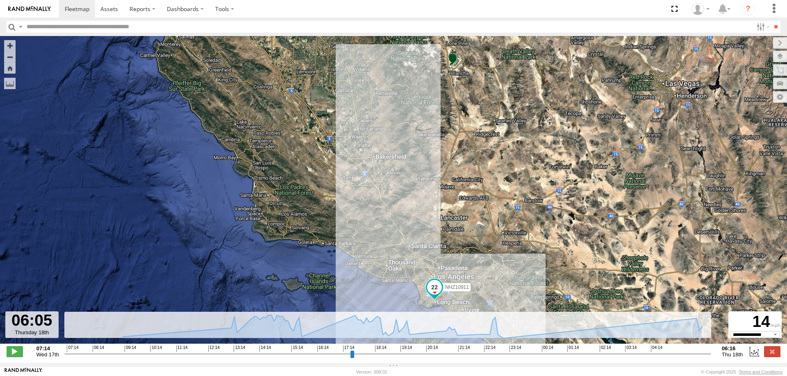 Image resolution: width=787 pixels, height=376 pixels. What do you see at coordinates (239, 349) in the screenshot?
I see `span: 13:14` at bounding box center [239, 349].